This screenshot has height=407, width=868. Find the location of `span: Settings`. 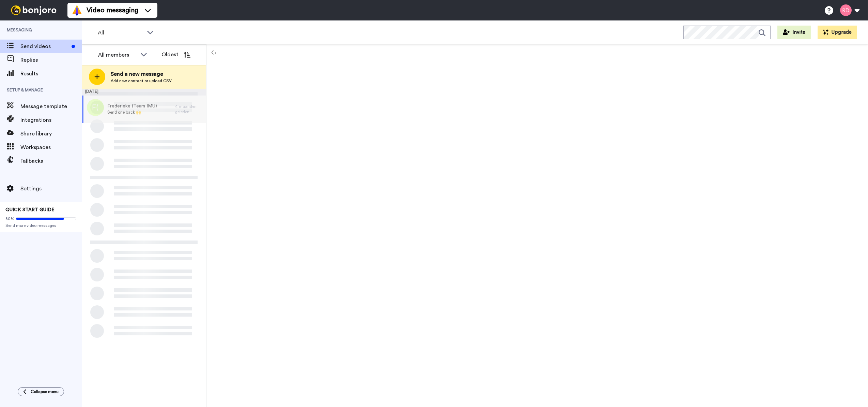

span: Settings is located at coordinates (51, 188).